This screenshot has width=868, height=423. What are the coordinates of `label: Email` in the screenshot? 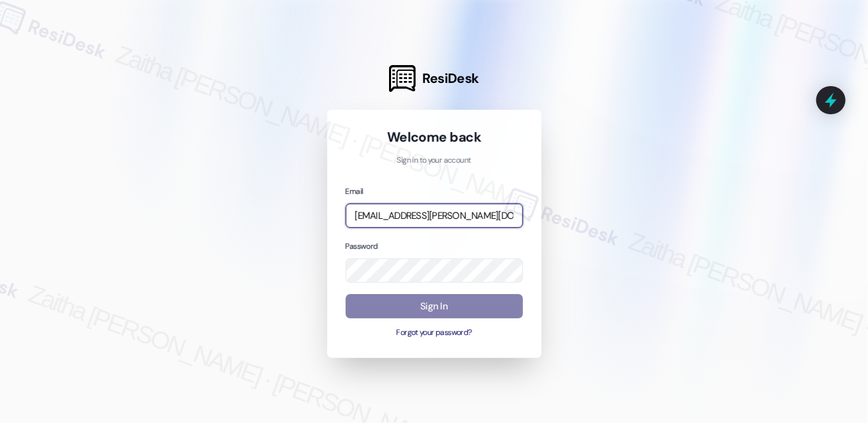 It's located at (354, 191).